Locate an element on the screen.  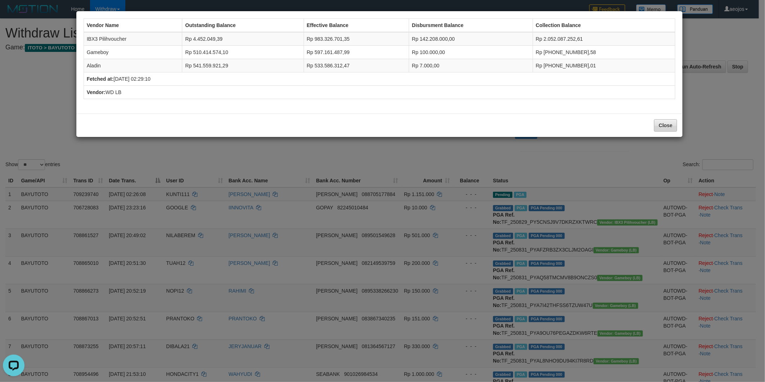
td: Rp 983.326.701,35 is located at coordinates (356, 39).